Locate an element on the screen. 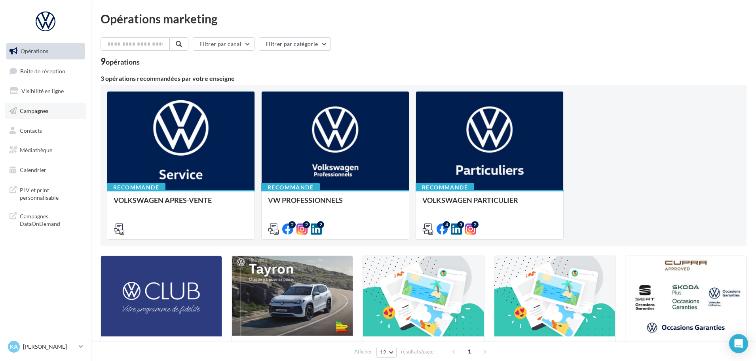  div: opérations is located at coordinates (123, 62).